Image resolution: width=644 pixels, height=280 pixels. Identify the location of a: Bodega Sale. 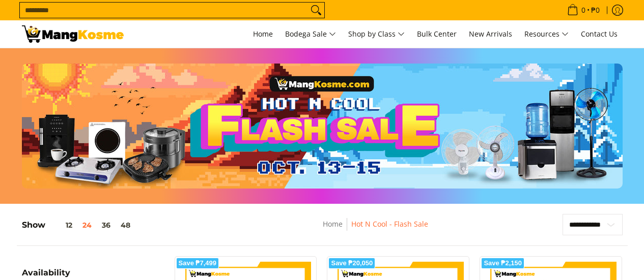
(310, 34).